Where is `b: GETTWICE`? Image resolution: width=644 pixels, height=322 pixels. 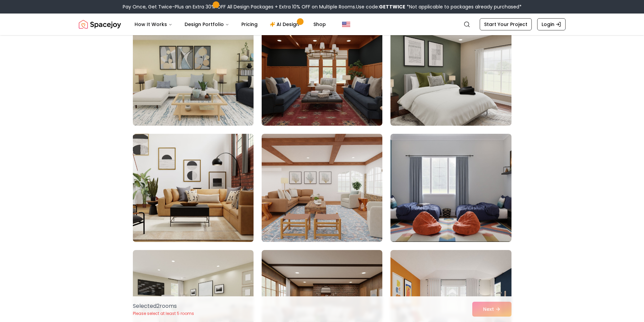
b: GETTWICE is located at coordinates (392, 7).